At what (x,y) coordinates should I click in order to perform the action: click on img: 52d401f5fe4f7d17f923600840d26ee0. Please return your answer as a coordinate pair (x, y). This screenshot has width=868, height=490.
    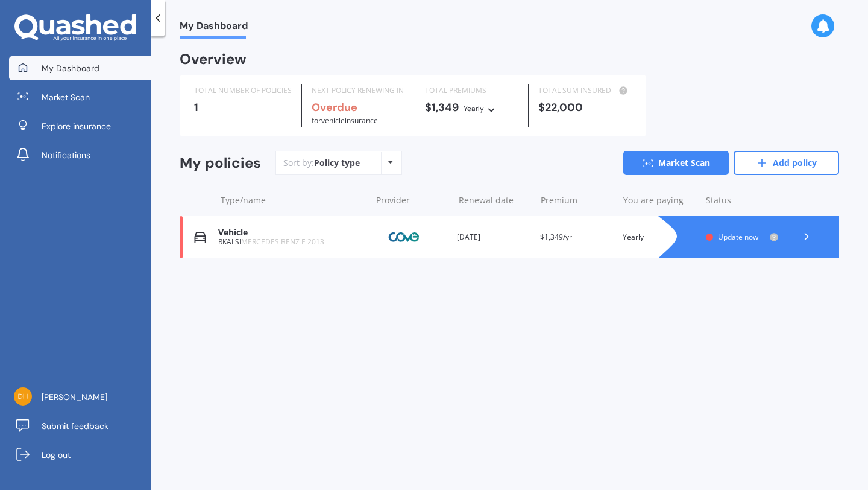
    Looking at the image, I should click on (23, 396).